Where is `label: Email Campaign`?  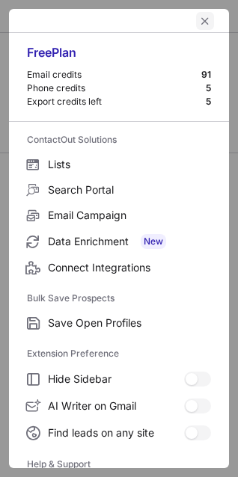 label: Email Campaign is located at coordinates (119, 216).